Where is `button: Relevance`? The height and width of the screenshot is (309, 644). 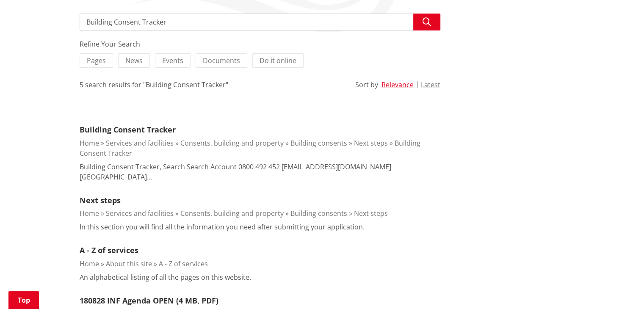 button: Relevance is located at coordinates (398, 85).